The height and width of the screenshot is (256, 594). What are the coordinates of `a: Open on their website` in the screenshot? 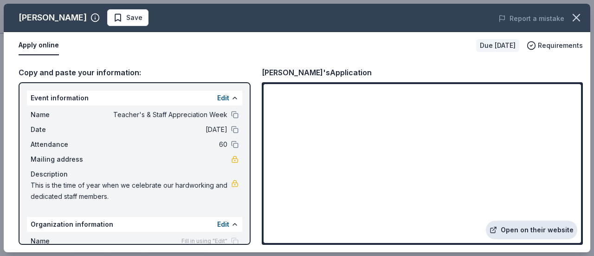 It's located at (531, 230).